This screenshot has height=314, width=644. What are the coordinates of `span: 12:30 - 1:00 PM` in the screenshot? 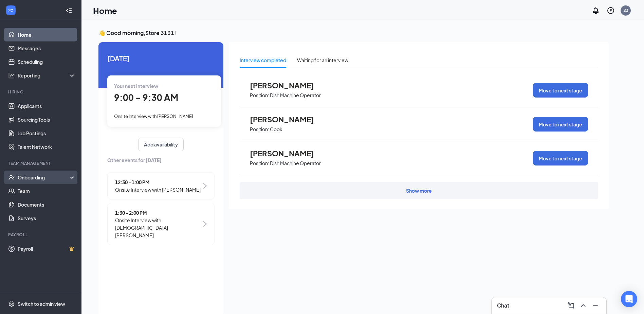 It's located at (158, 182).